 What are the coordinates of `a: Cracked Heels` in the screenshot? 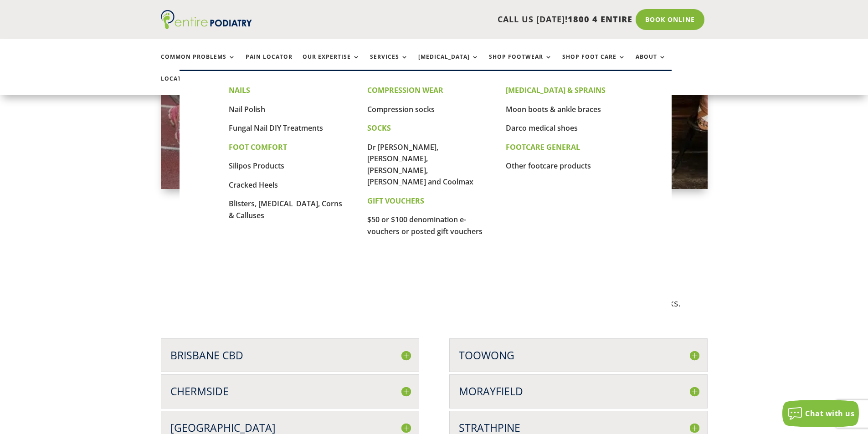 It's located at (254, 185).